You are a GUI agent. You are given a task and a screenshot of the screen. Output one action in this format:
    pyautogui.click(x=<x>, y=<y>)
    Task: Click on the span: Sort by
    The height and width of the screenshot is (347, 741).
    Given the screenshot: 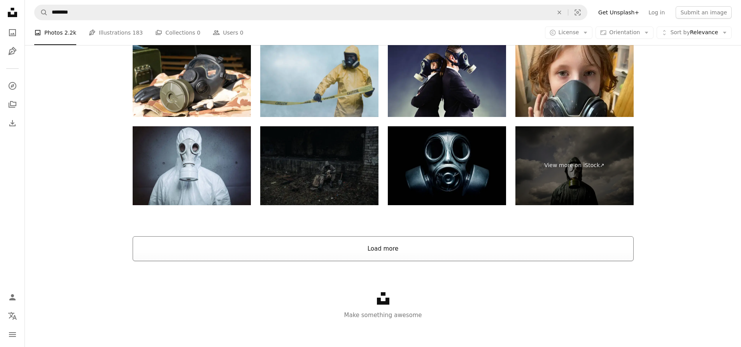 What is the action you would take?
    pyautogui.click(x=680, y=32)
    